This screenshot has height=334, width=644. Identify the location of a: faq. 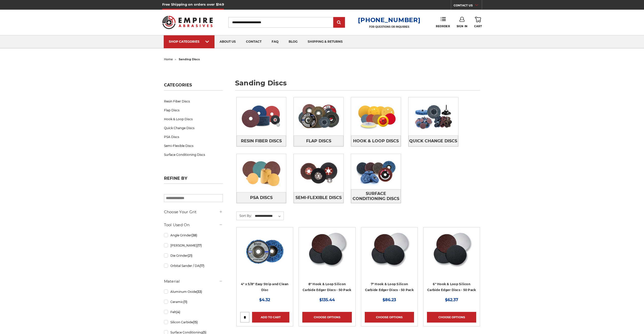
(275, 42).